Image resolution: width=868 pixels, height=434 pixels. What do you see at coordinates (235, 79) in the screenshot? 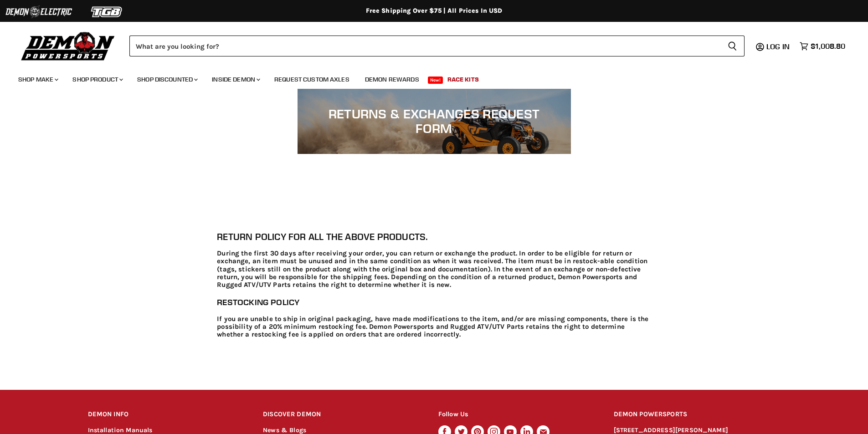
I see `a: Inside Demon` at bounding box center [235, 79].